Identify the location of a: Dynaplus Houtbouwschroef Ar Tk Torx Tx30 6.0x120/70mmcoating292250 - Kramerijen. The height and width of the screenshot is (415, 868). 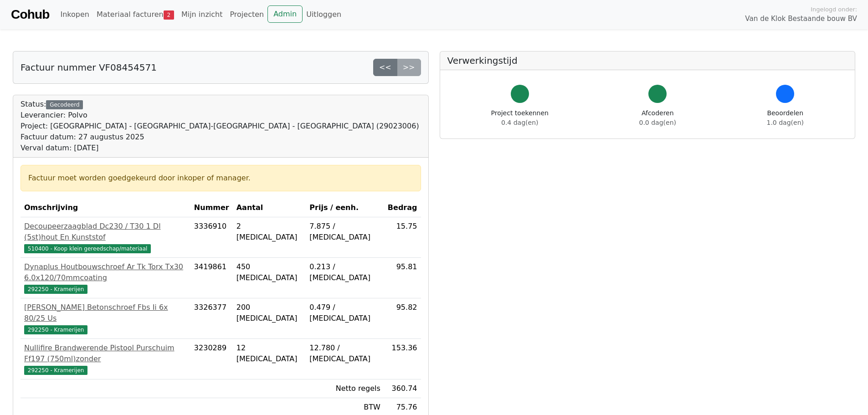
(105, 278).